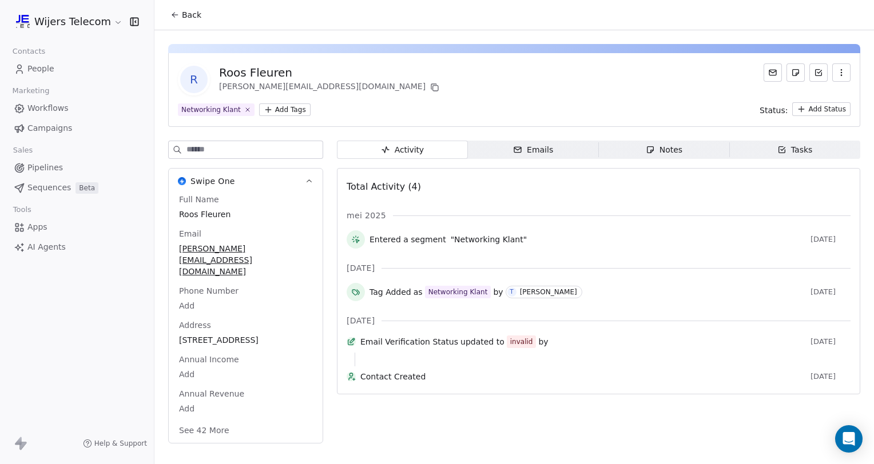 The height and width of the screenshot is (464, 874). Describe the element at coordinates (209, 360) in the screenshot. I see `span: Annual Income` at that location.